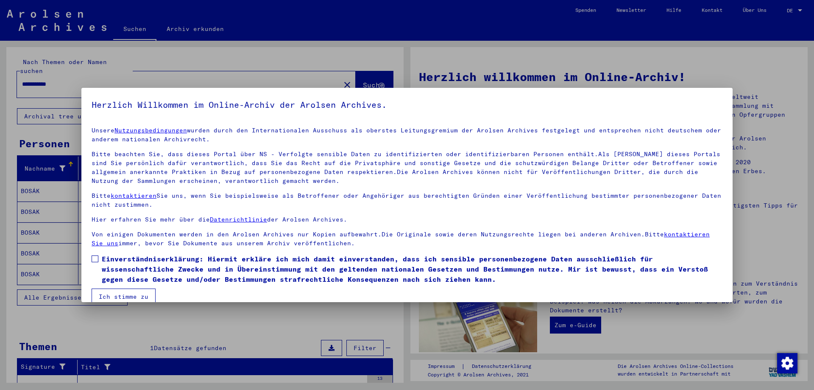 Image resolution: width=814 pixels, height=390 pixels. Describe the element at coordinates (401, 238) in the screenshot. I see `a: kontaktieren Sie uns` at that location.